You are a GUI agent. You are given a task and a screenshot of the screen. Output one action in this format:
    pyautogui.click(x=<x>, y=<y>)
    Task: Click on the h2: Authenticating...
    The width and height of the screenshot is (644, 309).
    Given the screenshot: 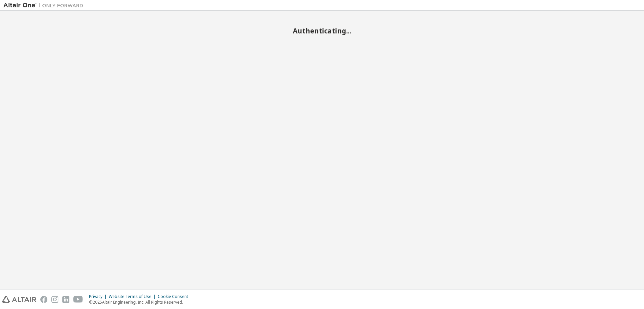 What is the action you would take?
    pyautogui.click(x=322, y=31)
    